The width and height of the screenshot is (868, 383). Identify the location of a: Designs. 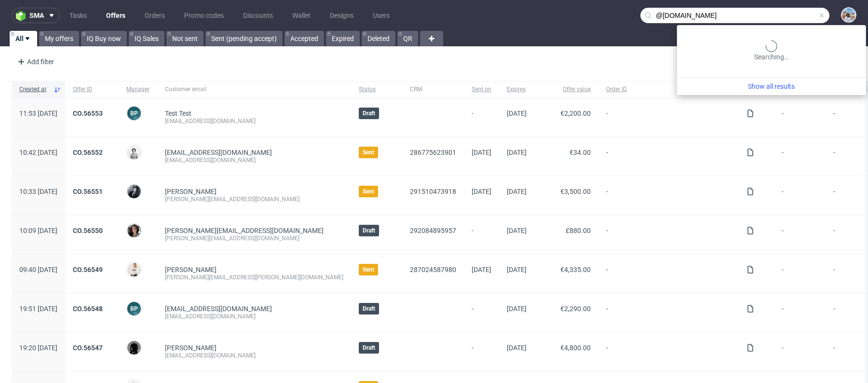
(342, 16).